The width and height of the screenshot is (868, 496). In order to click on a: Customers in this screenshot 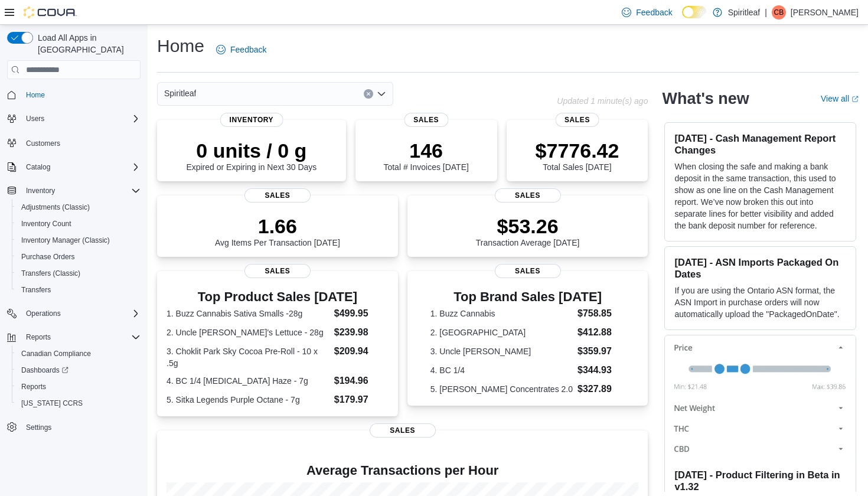, I will do `click(43, 144)`.